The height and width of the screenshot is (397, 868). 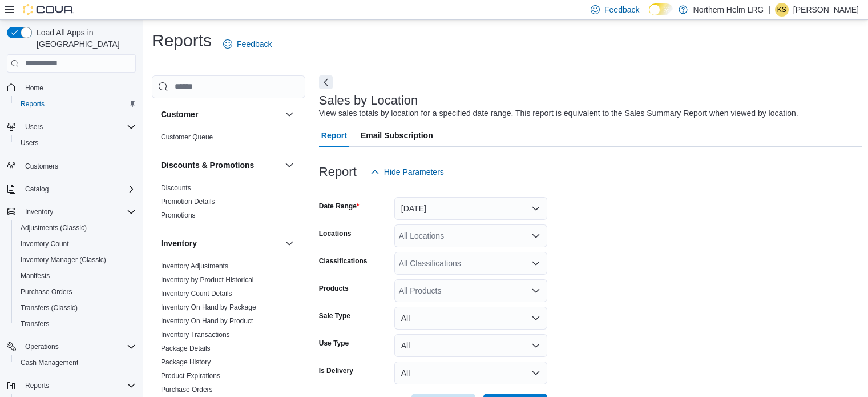 I want to click on button: Next, so click(x=326, y=82).